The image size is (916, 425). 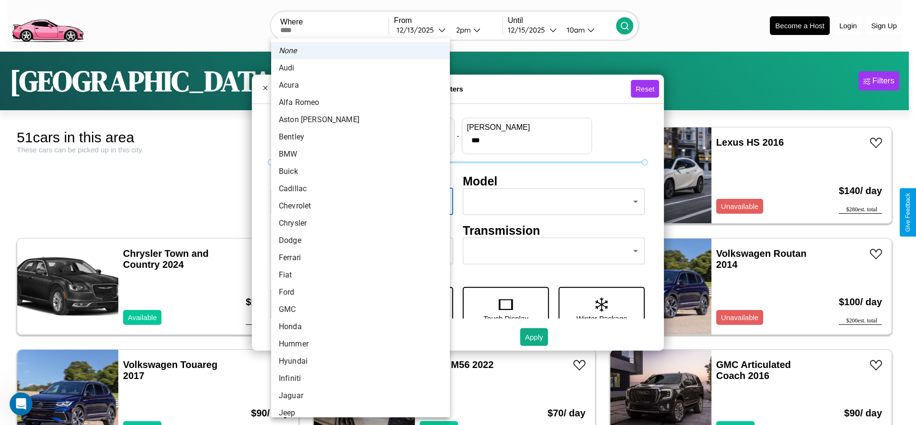 What do you see at coordinates (360, 206) in the screenshot?
I see `li: Chevrolet` at bounding box center [360, 206].